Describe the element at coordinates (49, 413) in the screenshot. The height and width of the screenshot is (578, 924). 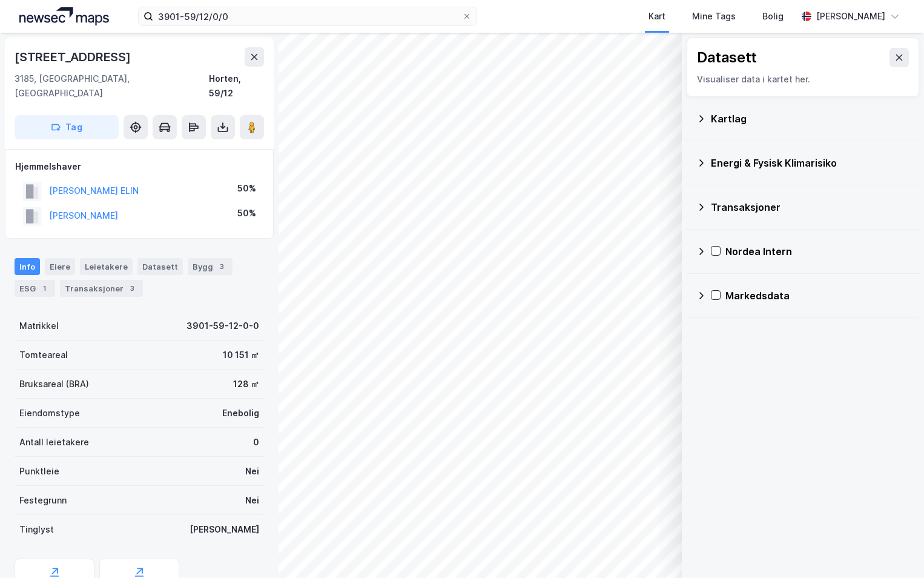
I see `div: Eiendomstype` at that location.